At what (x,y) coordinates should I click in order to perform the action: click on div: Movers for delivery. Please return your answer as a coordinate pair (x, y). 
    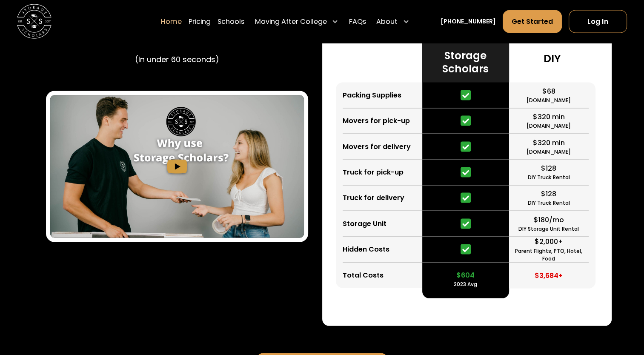
    Looking at the image, I should click on (377, 147).